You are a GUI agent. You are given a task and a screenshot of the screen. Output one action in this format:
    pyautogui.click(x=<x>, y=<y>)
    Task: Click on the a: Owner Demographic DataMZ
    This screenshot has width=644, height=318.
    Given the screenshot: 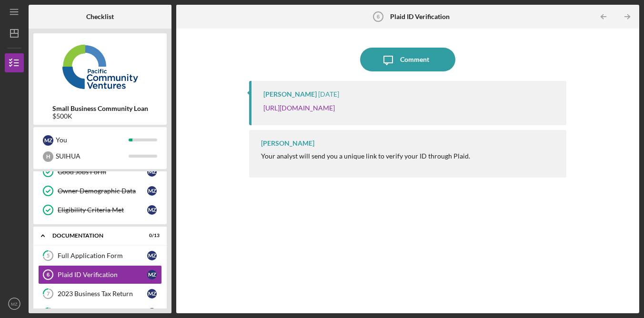 What is the action you would take?
    pyautogui.click(x=100, y=191)
    